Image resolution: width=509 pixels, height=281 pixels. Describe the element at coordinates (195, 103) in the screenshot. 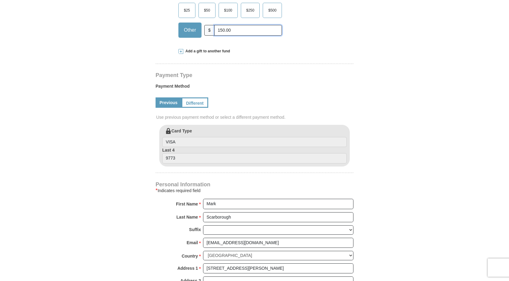

I see `a: Different` at that location.